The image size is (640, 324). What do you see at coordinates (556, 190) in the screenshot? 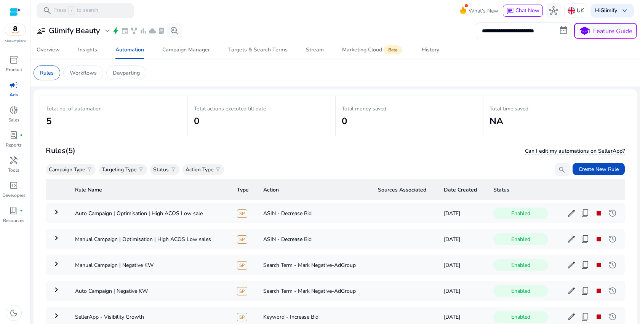
I see `th: Status` at bounding box center [556, 190].